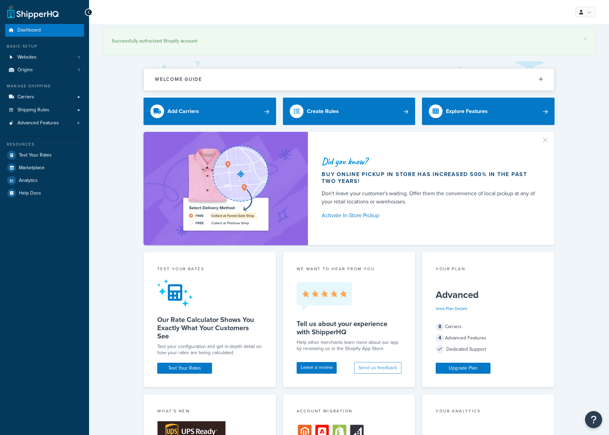  Describe the element at coordinates (45, 97) in the screenshot. I see `li: Carriers` at that location.